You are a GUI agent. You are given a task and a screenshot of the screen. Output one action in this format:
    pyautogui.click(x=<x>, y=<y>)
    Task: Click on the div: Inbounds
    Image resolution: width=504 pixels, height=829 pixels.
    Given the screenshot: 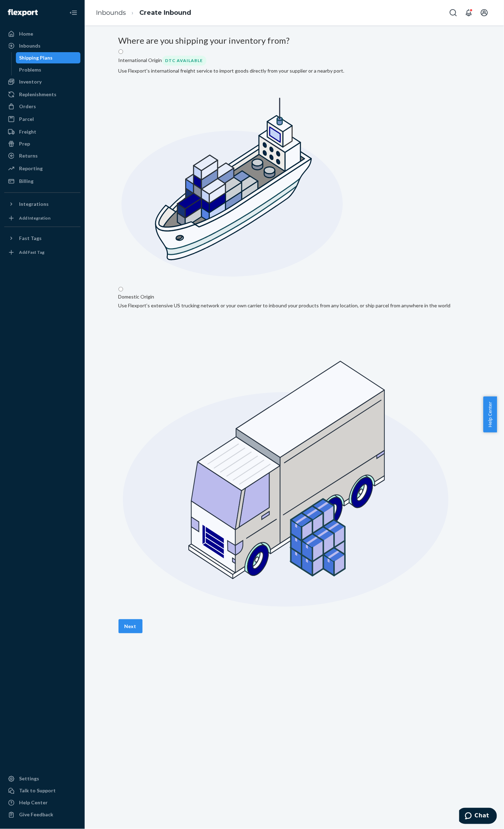 What is the action you would take?
    pyautogui.click(x=30, y=46)
    